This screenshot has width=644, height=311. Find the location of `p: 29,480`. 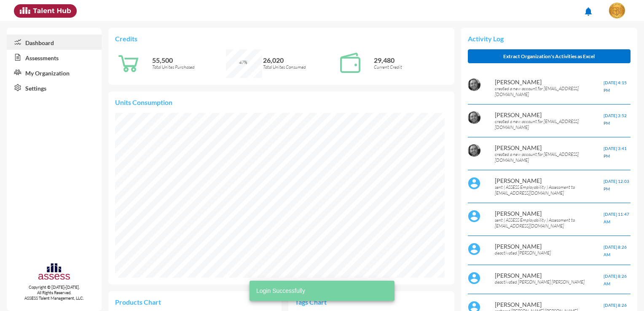

p: 29,480 is located at coordinates (411, 60).